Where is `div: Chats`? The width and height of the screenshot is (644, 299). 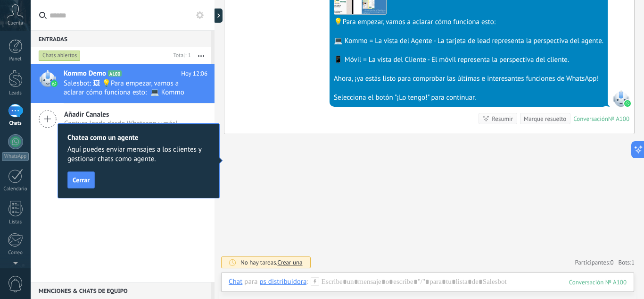 div: Chats is located at coordinates (16, 123).